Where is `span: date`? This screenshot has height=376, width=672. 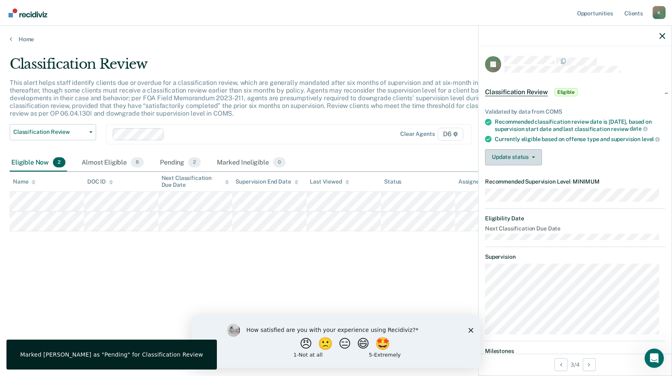
span: date is located at coordinates (639, 129).